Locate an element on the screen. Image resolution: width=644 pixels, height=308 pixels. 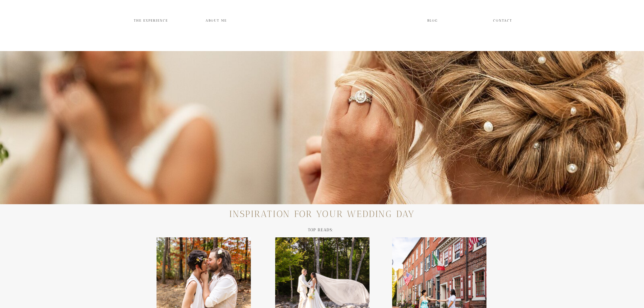
nav: The Experience is located at coordinates (152, 20).